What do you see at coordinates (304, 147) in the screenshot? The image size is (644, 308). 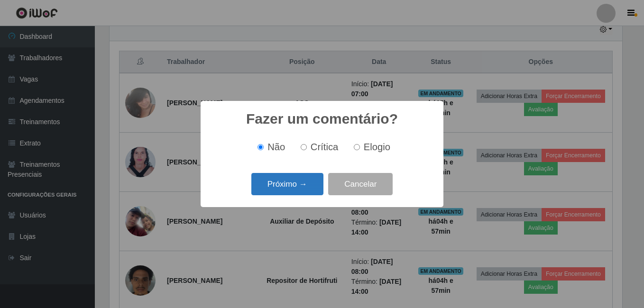 I see `input: Crítica` at bounding box center [304, 147].